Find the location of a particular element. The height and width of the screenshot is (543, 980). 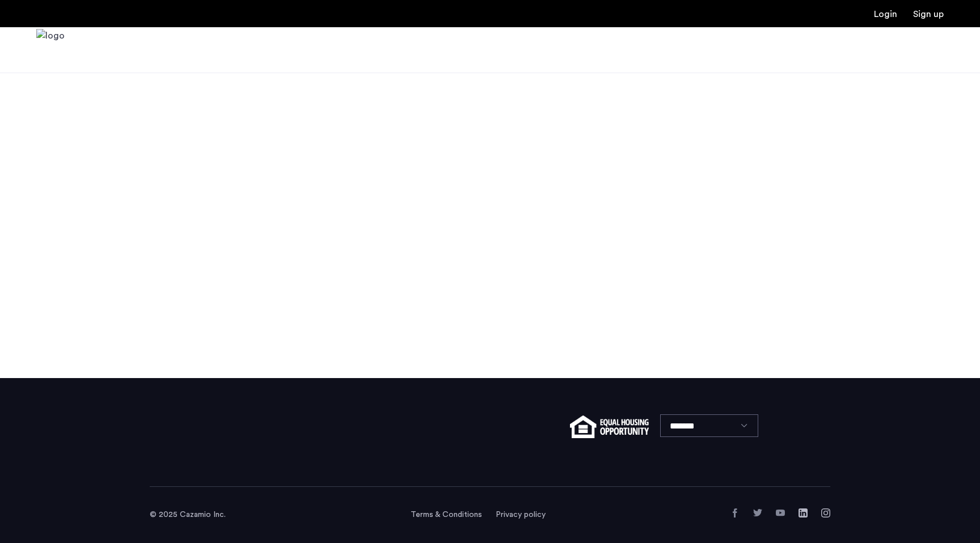

a: Facebook is located at coordinates (735, 513).